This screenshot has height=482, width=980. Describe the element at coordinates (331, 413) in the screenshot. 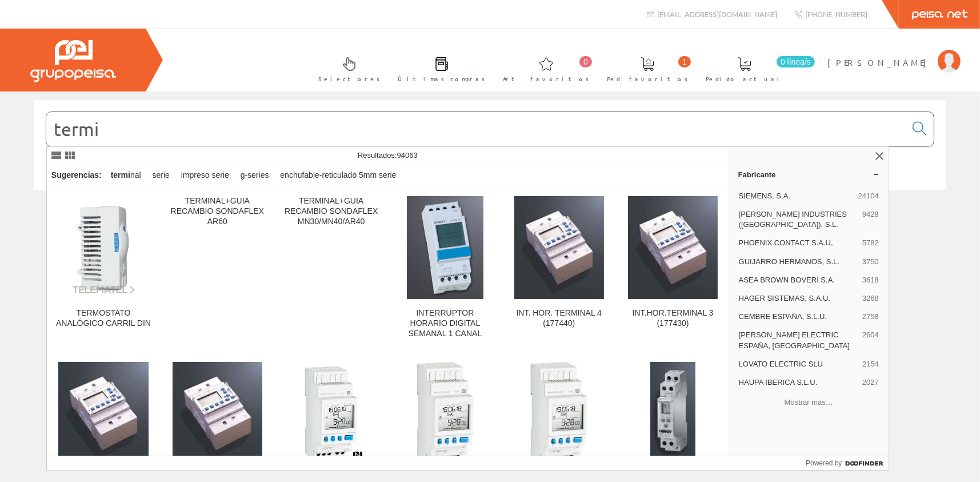

I see `img: Interruptor horario digital modular semanal 1 canal. 24v ac/cc. Programable por NFC` at that location.